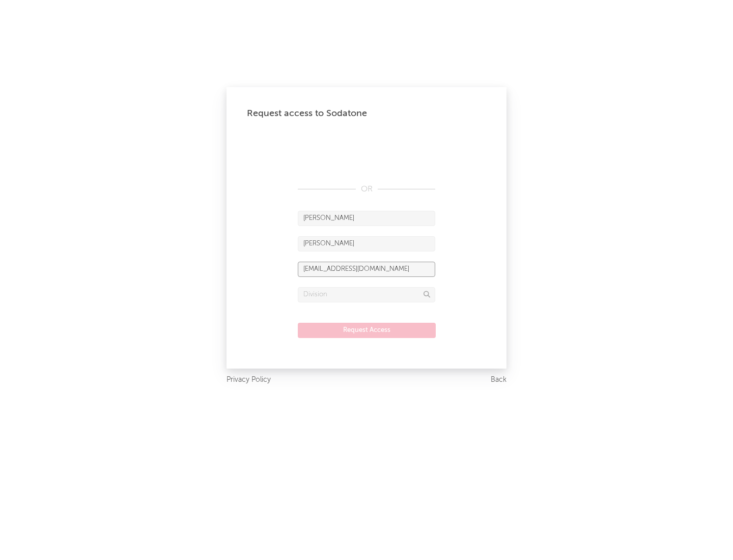 This screenshot has width=733, height=560. What do you see at coordinates (367, 218) in the screenshot?
I see `input: First Name` at bounding box center [367, 218].